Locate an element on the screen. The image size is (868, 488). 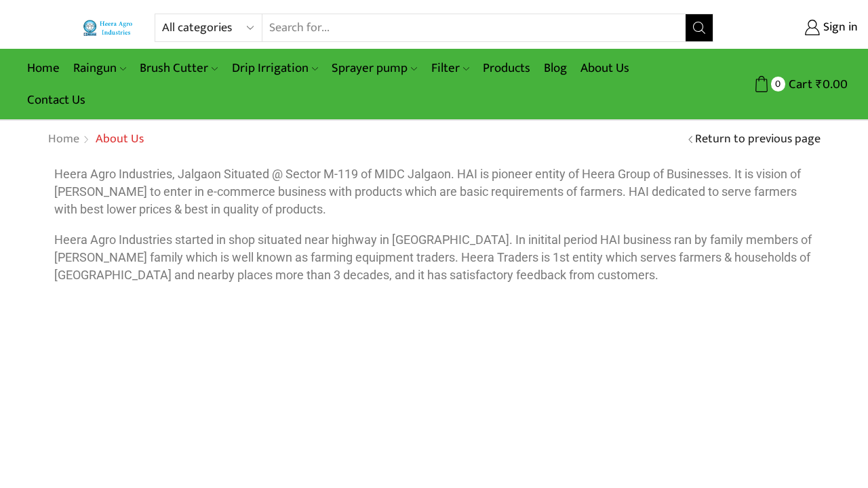
a: Sprayer pump is located at coordinates (375, 68).